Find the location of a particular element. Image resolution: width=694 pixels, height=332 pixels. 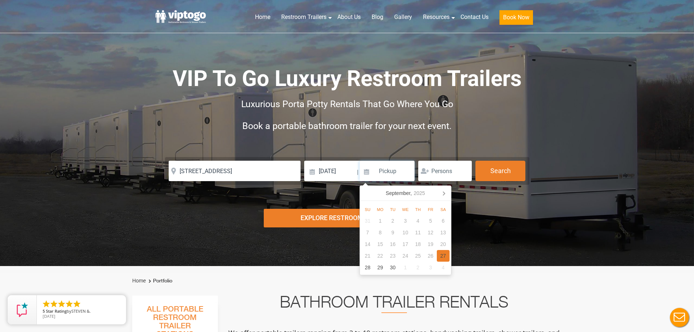

i: 2025 is located at coordinates (419, 193).